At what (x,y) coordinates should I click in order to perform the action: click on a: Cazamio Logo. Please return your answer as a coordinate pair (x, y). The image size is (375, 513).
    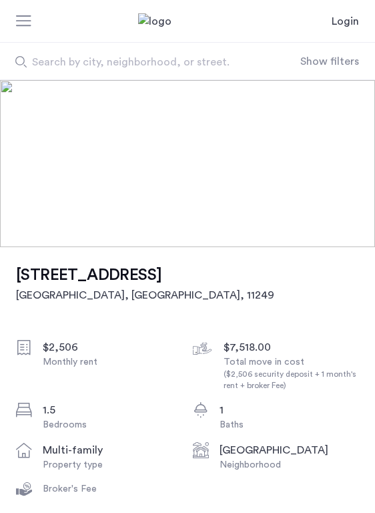
    Looking at the image, I should click on (188, 21).